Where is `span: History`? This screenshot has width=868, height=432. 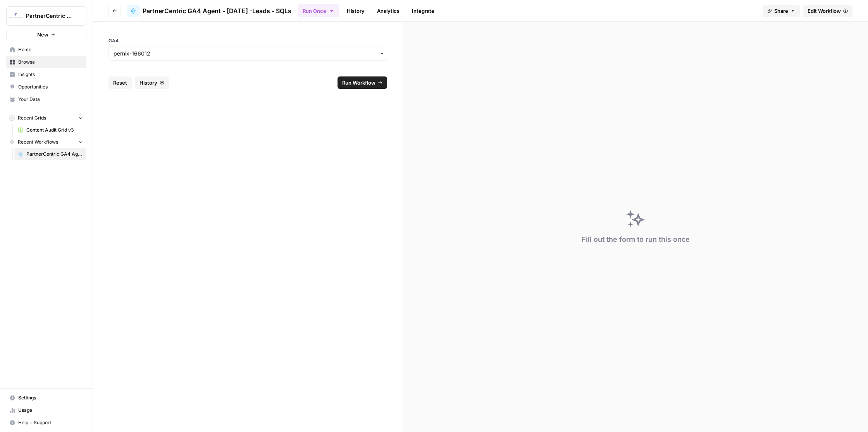
span: History is located at coordinates (149, 83).